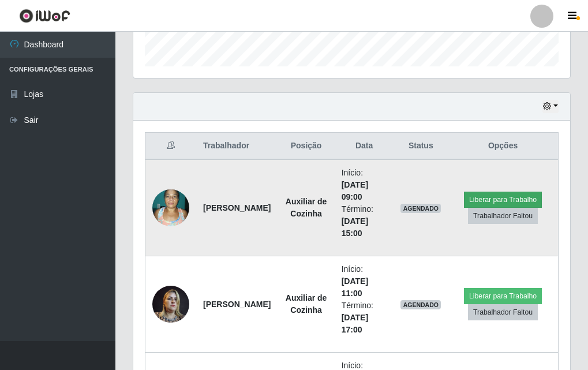  I want to click on th: Trabalhador, so click(236, 146).